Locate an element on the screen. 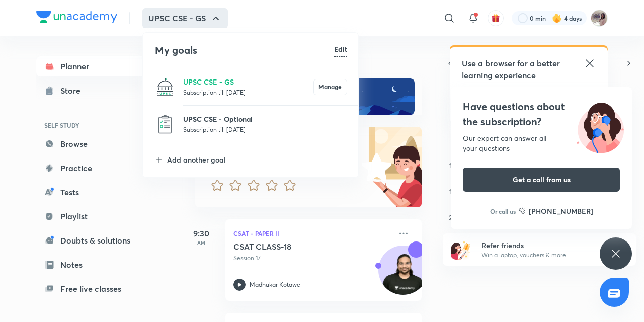 The image size is (644, 322). h4: My goals is located at coordinates (244, 50).